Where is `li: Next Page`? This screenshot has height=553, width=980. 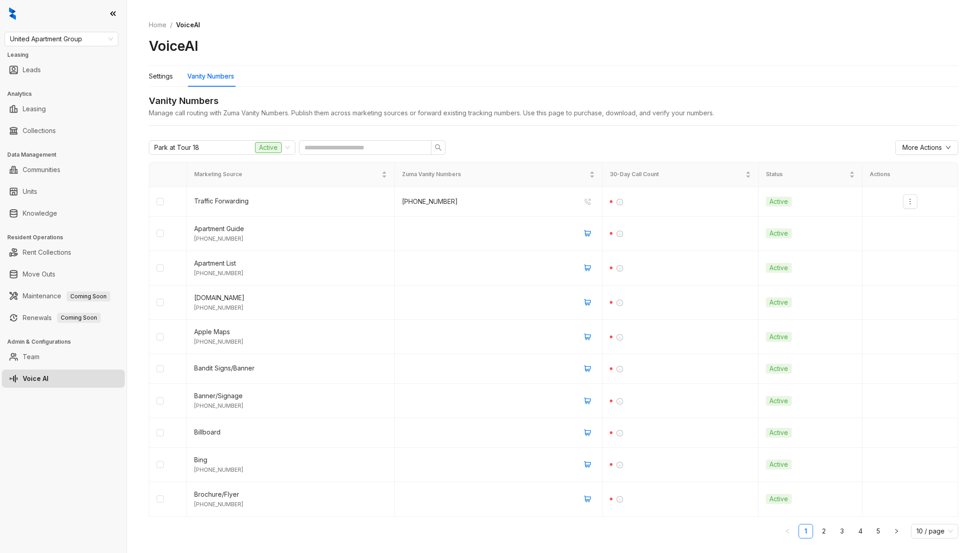 li: Next Page is located at coordinates (897, 531).